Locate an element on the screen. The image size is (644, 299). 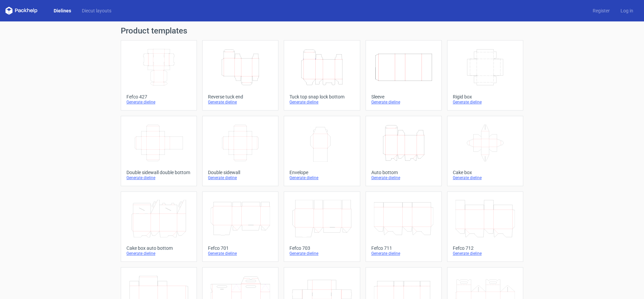
div: Cake box is located at coordinates (485, 172).